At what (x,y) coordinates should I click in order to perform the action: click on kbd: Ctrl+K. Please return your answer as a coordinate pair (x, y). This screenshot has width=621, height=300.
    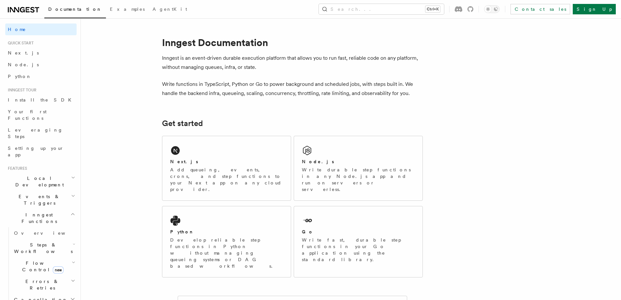
    Looking at the image, I should click on (433, 9).